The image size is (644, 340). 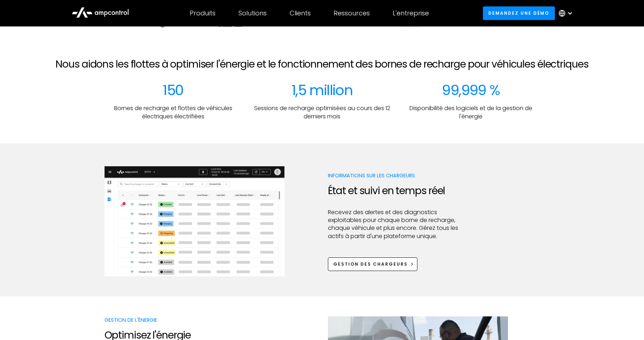 I want to click on p: Recevez des alertes et des diagnostics exploitables pour chaque borne de recharge, chaque véhicul..., so click(x=396, y=224).